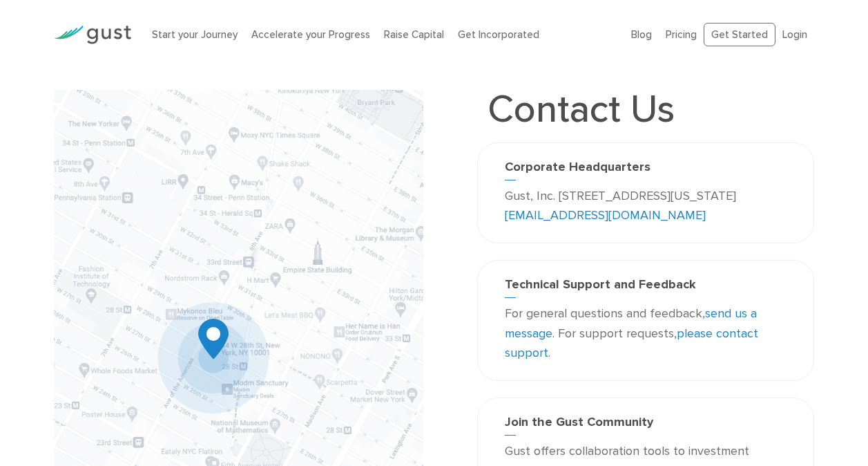 Image resolution: width=868 pixels, height=466 pixels. Describe the element at coordinates (93, 35) in the screenshot. I see `img: Gust Logo` at that location.